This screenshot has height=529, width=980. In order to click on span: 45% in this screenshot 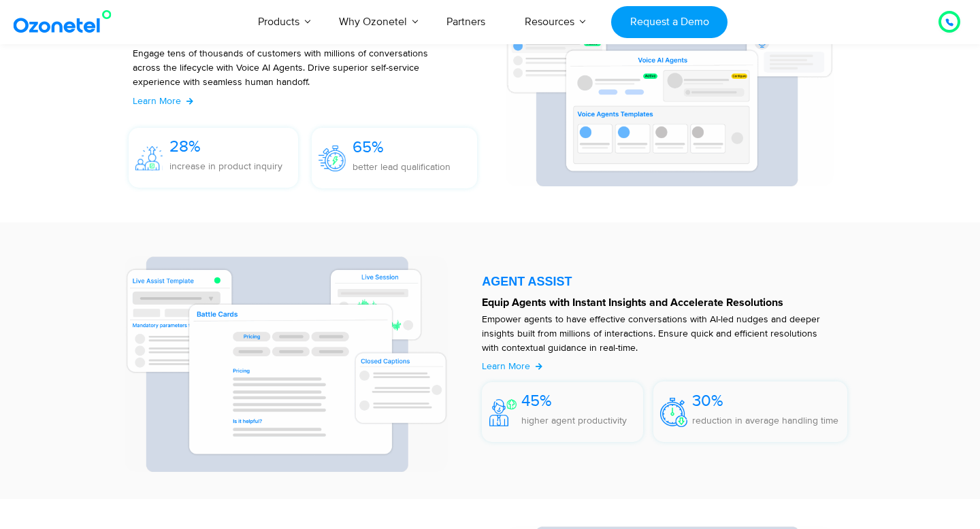, I will do `click(537, 400)`.